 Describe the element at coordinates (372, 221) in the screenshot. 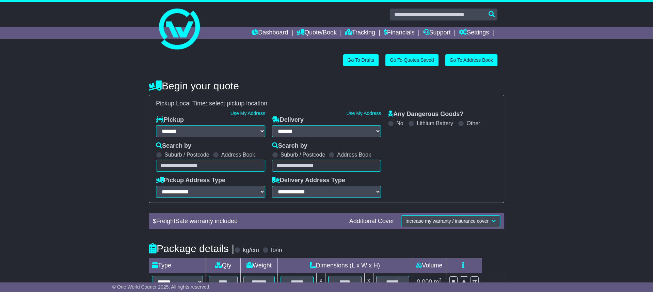

I see `div: Additional Cover` at that location.